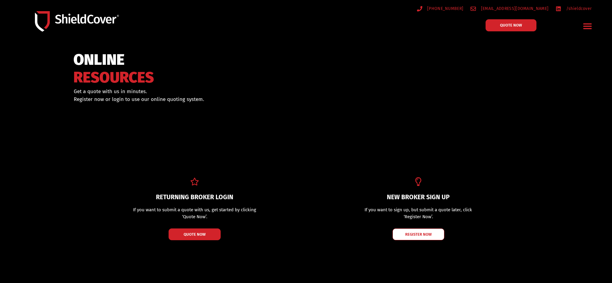  I want to click on span: ONLINE, so click(114, 60).